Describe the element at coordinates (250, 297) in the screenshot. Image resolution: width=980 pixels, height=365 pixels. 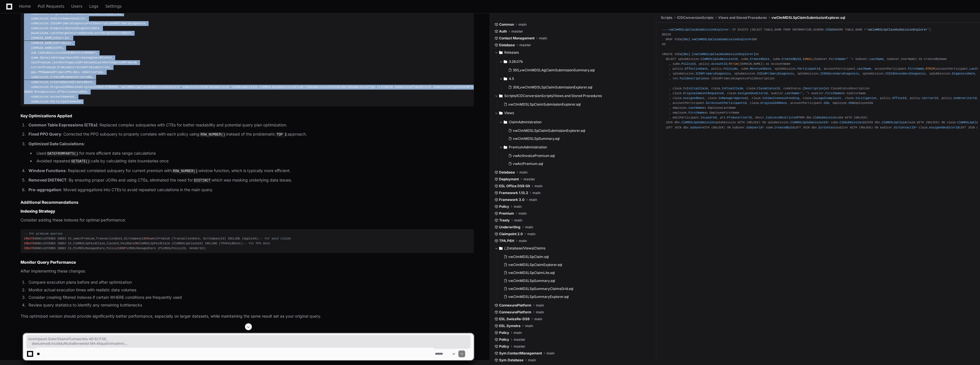
I see `li: Consider creating filtered indexes if certain WHERE conditions are frequently used` at that location.